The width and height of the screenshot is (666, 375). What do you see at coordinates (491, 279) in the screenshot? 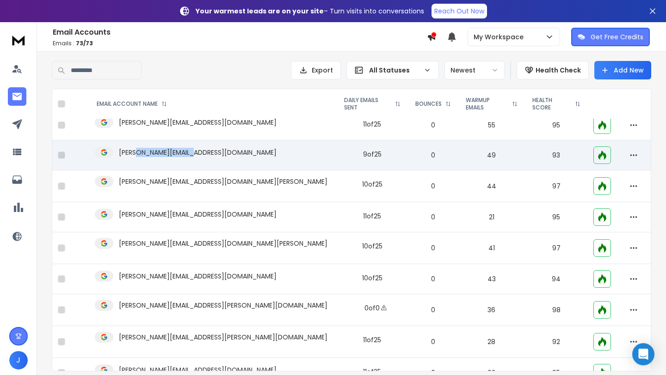
I see `td: 43` at bounding box center [491, 279].